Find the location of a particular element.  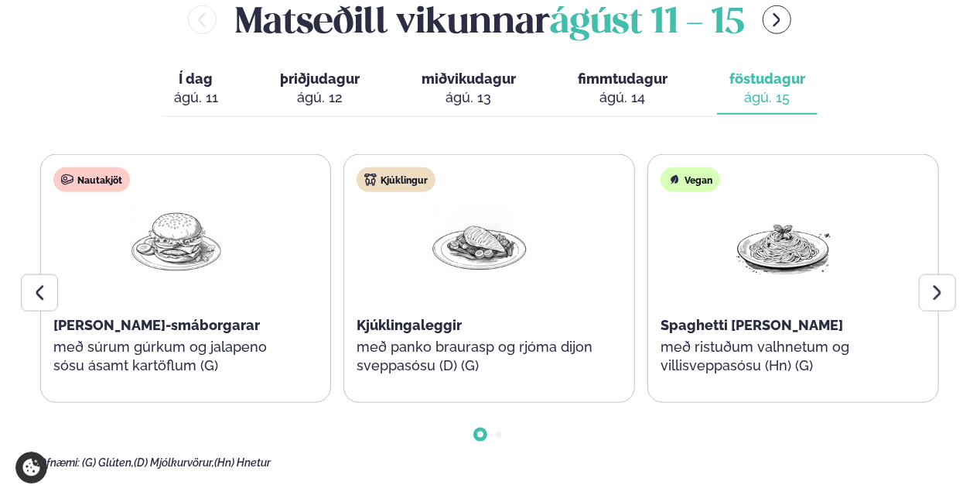

div: ágú. 15 is located at coordinates (768, 97).